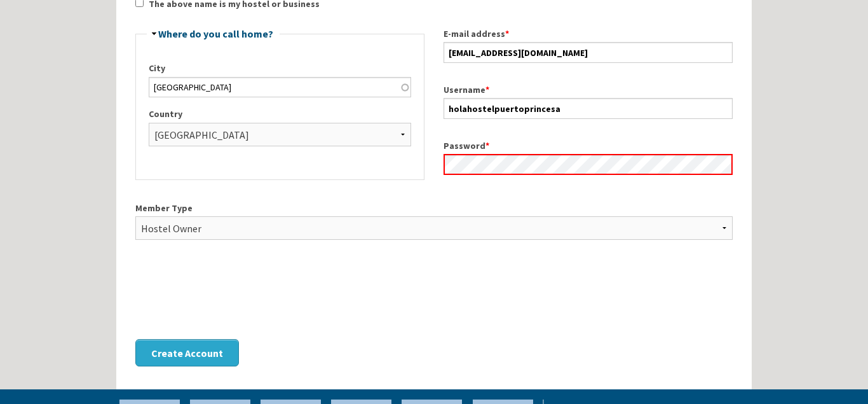  Describe the element at coordinates (588, 34) in the screenshot. I see `label: E-mail address` at that location.